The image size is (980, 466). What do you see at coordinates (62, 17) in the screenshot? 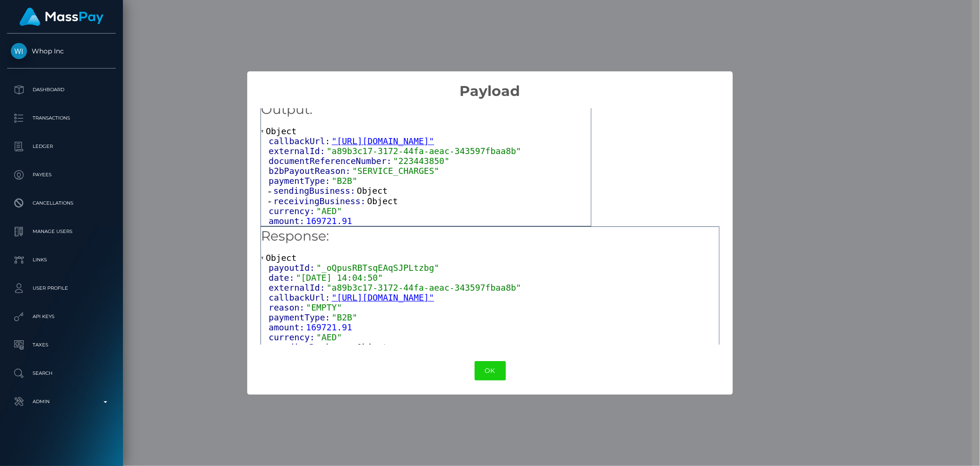
I see `img: MassPay Logo` at bounding box center [62, 17].